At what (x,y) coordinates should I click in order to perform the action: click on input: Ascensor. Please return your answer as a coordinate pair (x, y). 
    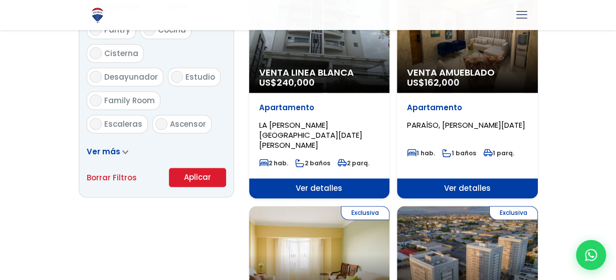
    Looking at the image, I should click on (161, 124).